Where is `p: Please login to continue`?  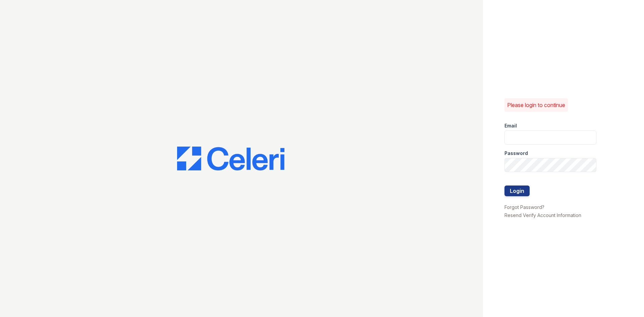 p: Please login to continue is located at coordinates (536, 105).